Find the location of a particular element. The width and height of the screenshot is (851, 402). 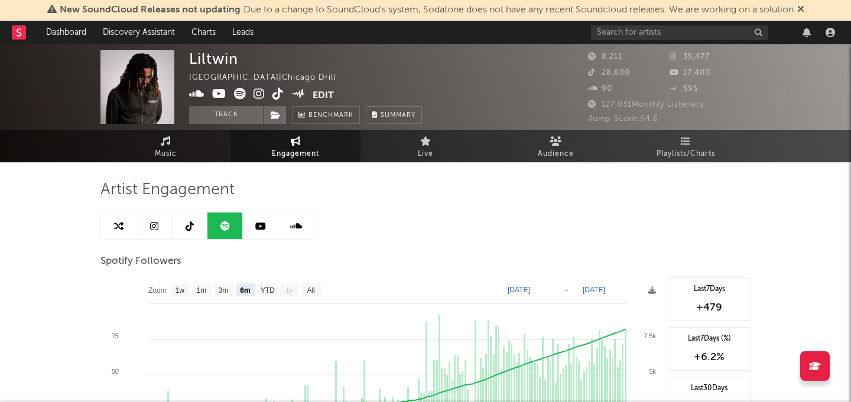

span: Artist Engagement is located at coordinates (167, 190).